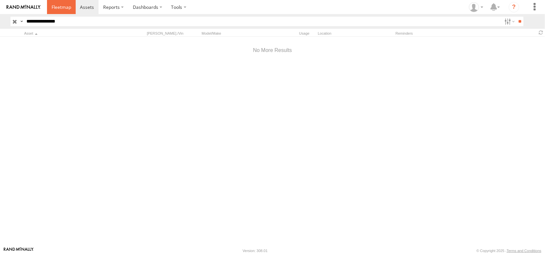  Describe the element at coordinates (289, 33) in the screenshot. I see `div: Usage` at that location.